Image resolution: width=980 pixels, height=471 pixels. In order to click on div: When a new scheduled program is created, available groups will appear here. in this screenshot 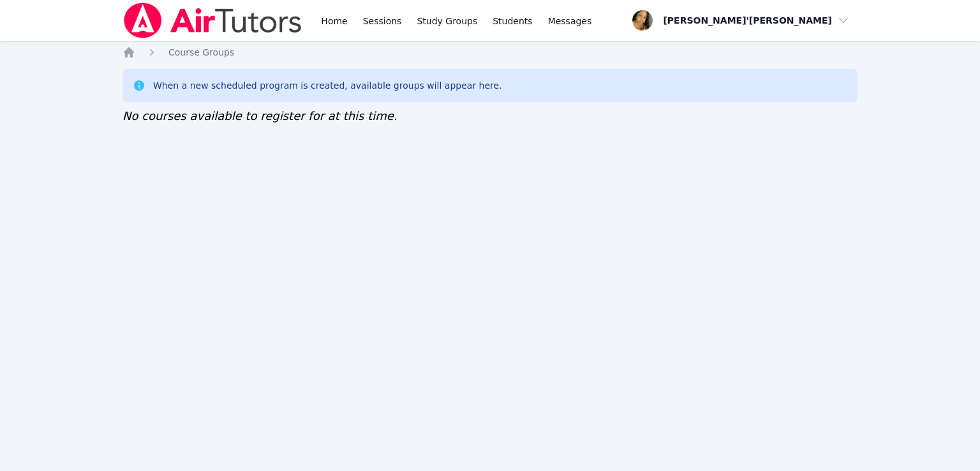, I will do `click(327, 85)`.